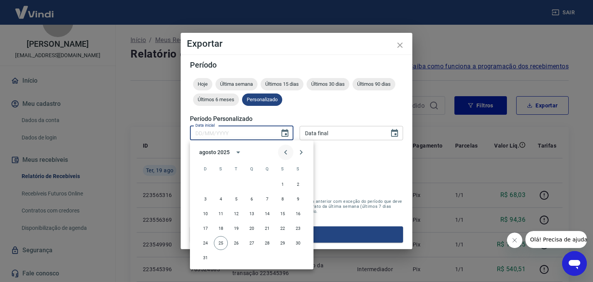 The image size is (593, 282). I want to click on button: 16, so click(298, 213).